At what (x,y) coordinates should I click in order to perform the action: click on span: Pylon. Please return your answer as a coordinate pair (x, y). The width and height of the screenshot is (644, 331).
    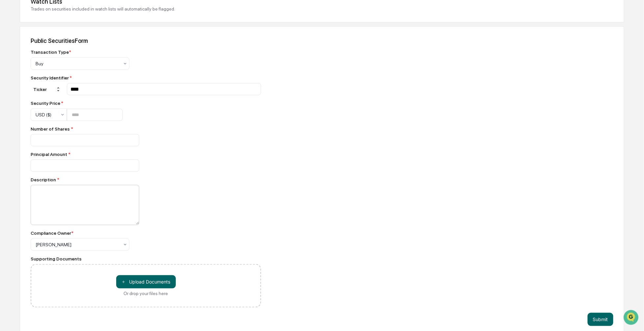
    Looking at the image, I should click on (73, 114).